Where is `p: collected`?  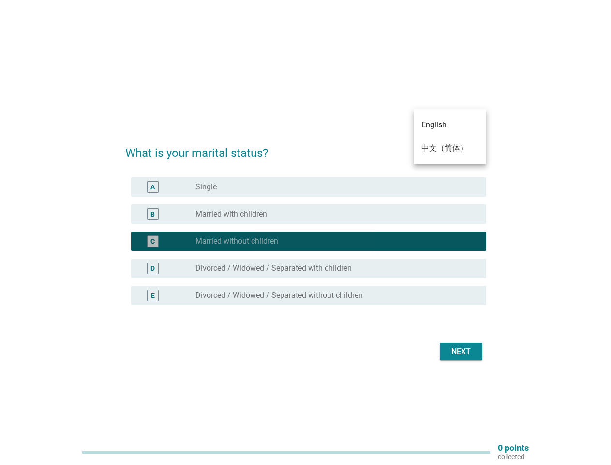
p: collected is located at coordinates (513, 456).